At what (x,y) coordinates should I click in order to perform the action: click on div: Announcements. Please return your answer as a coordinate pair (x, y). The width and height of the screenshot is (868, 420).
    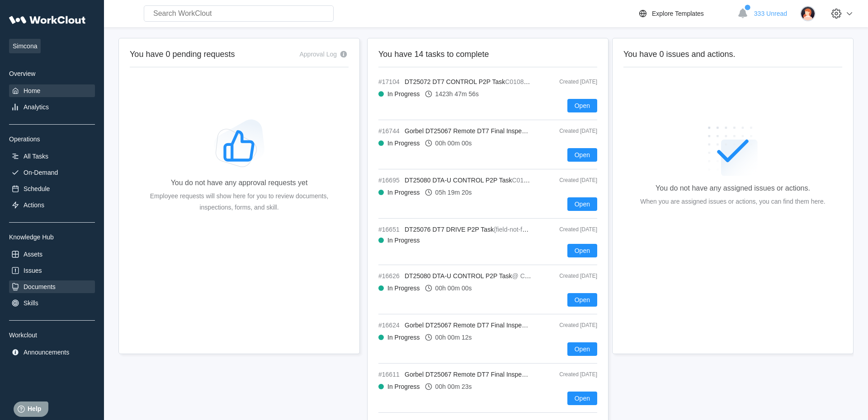
    Looking at the image, I should click on (46, 353).